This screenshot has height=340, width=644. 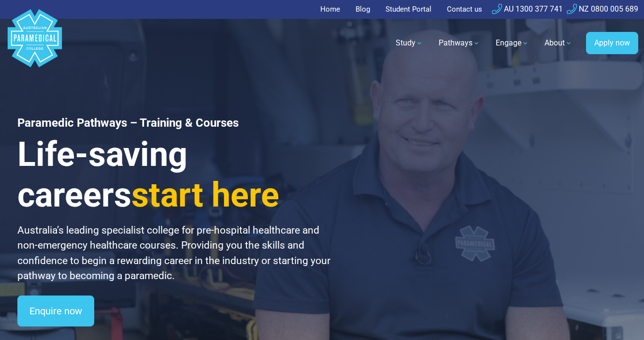 What do you see at coordinates (175, 123) in the screenshot?
I see `h1: Paramedic Pathways – Training & Courses` at bounding box center [175, 123].